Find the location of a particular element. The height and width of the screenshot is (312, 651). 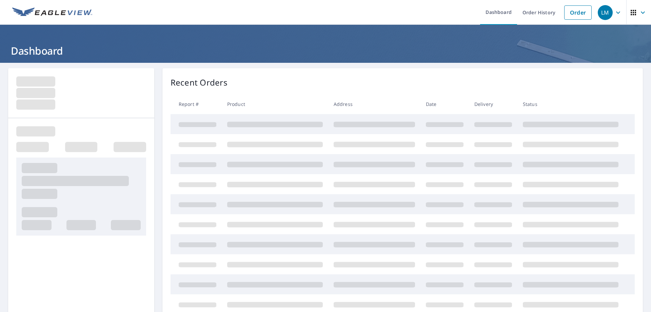

th: Address is located at coordinates (374, 104).